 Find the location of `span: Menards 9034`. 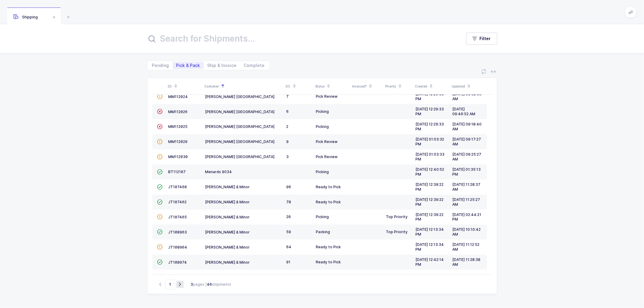

span: Menards 9034 is located at coordinates (218, 171).